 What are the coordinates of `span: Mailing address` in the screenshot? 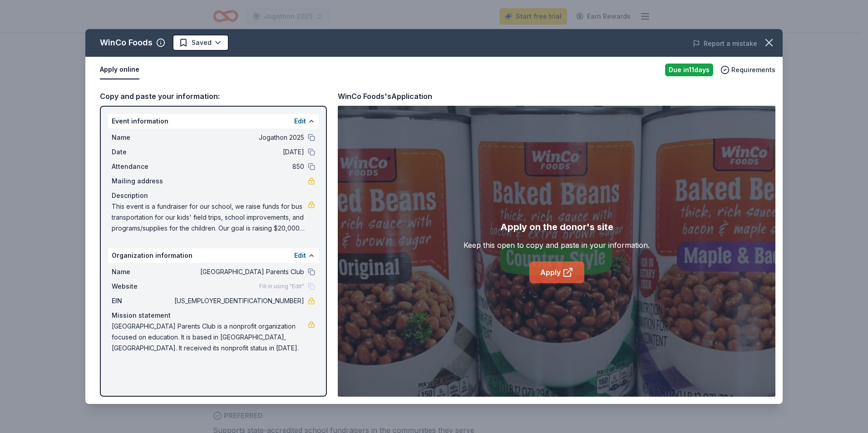 It's located at (142, 181).